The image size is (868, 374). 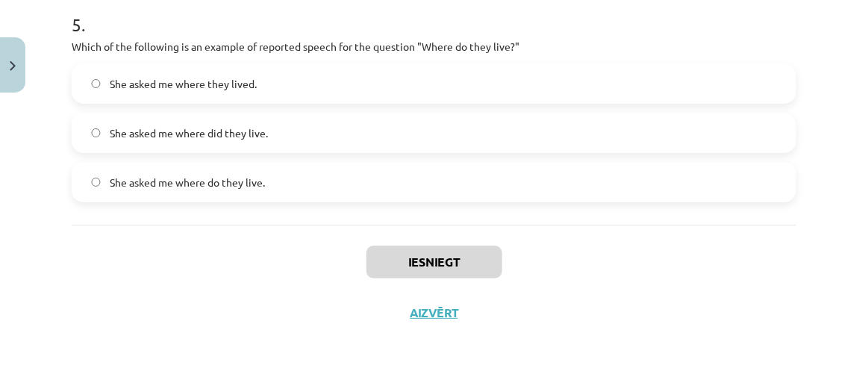 I want to click on p: Which of the following is an example of reported speech for the question "Where do they live?", so click(x=434, y=46).